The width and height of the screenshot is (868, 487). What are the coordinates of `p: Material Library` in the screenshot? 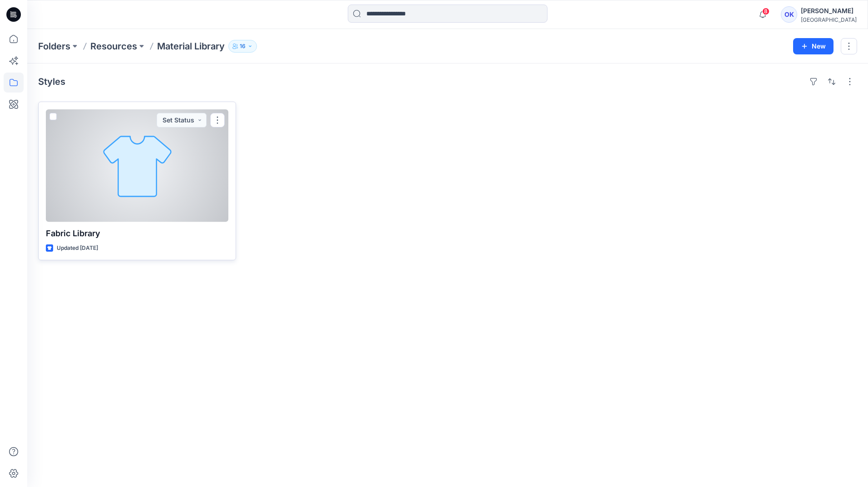 It's located at (190, 46).